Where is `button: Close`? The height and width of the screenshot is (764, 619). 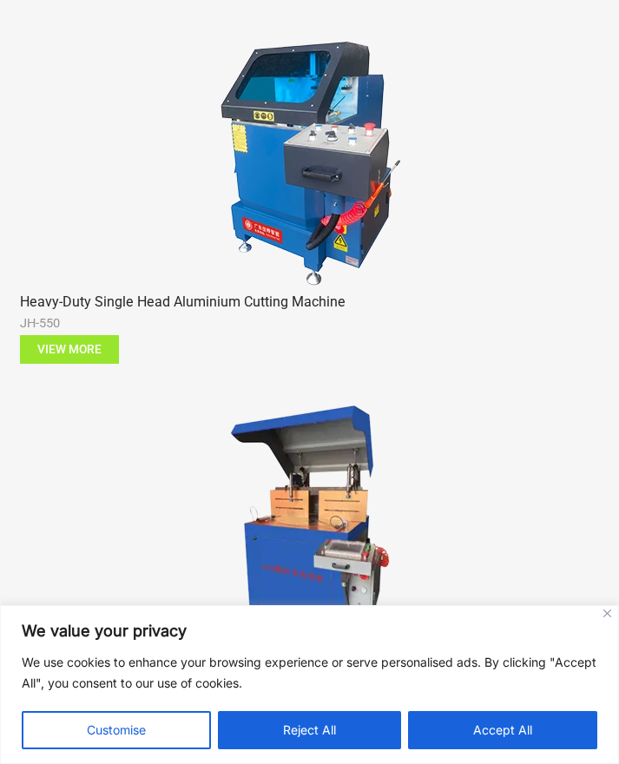
button: Close is located at coordinates (607, 613).